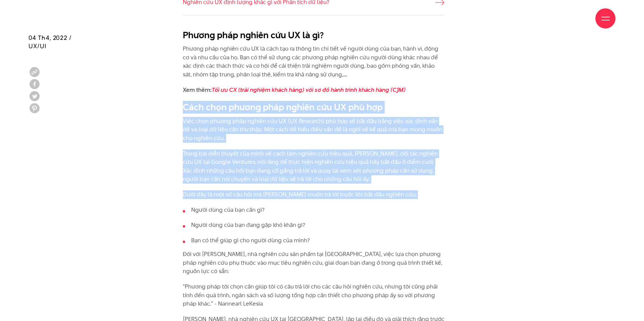  What do you see at coordinates (309, 90) in the screenshot?
I see `a: Tối ưu CX (trải nghiệm khách hàng) với sơ đồ hành trình khách hàng (CJM)` at bounding box center [309, 90].